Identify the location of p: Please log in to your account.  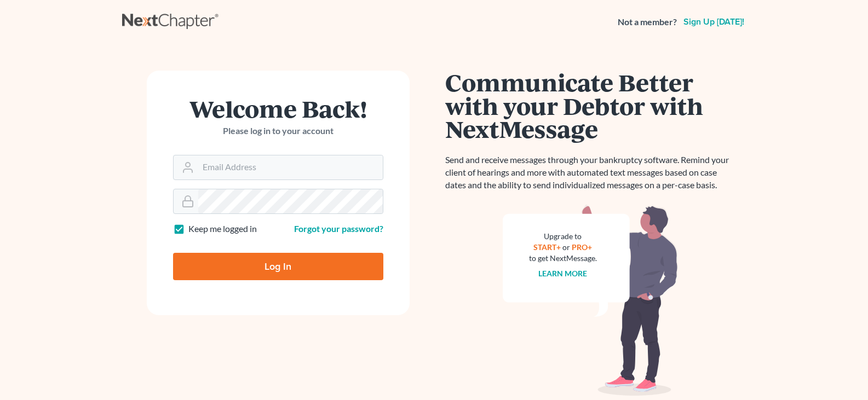
(278, 131).